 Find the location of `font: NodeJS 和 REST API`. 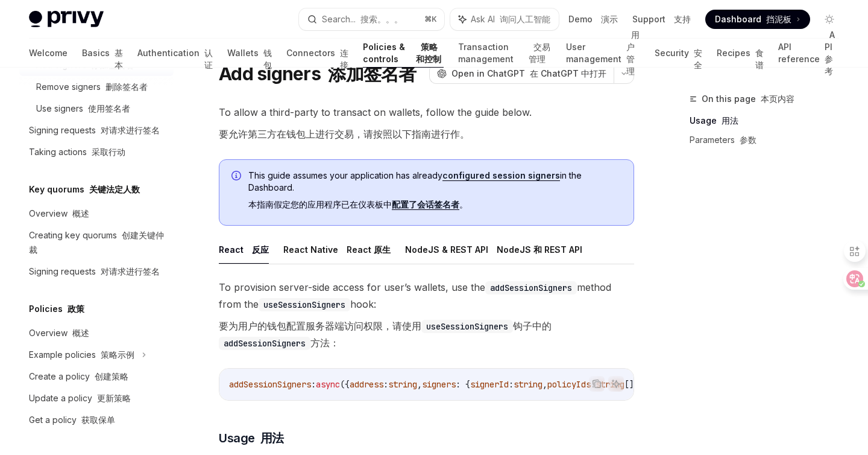

font: NodeJS 和 REST API is located at coordinates (540, 249).